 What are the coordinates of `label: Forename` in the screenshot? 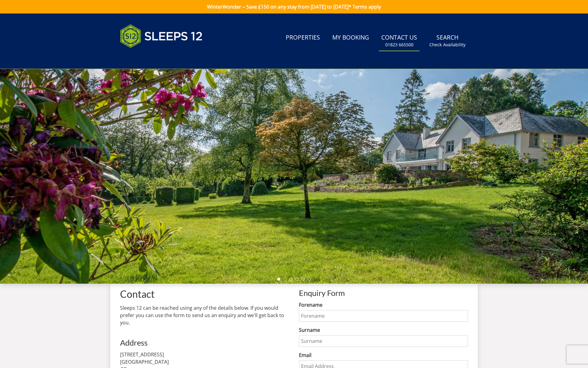 It's located at (383, 305).